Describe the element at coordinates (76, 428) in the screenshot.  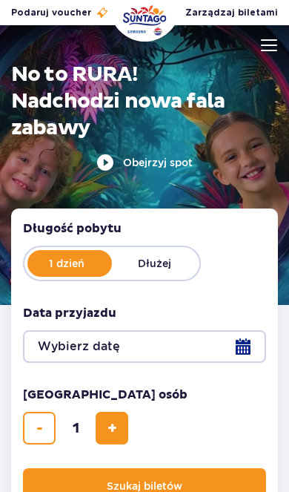
I see `input: liczba biletów` at that location.